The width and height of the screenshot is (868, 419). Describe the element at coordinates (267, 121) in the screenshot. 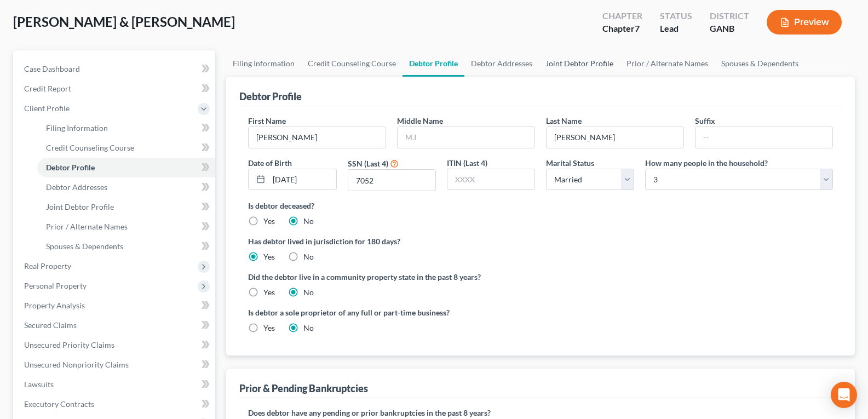

I see `label: First Name` at that location.